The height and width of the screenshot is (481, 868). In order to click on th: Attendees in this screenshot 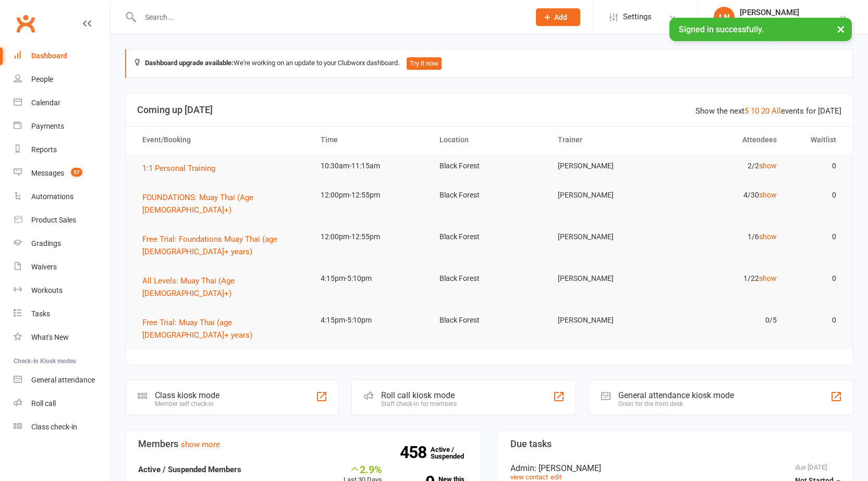, I will do `click(727, 139)`.